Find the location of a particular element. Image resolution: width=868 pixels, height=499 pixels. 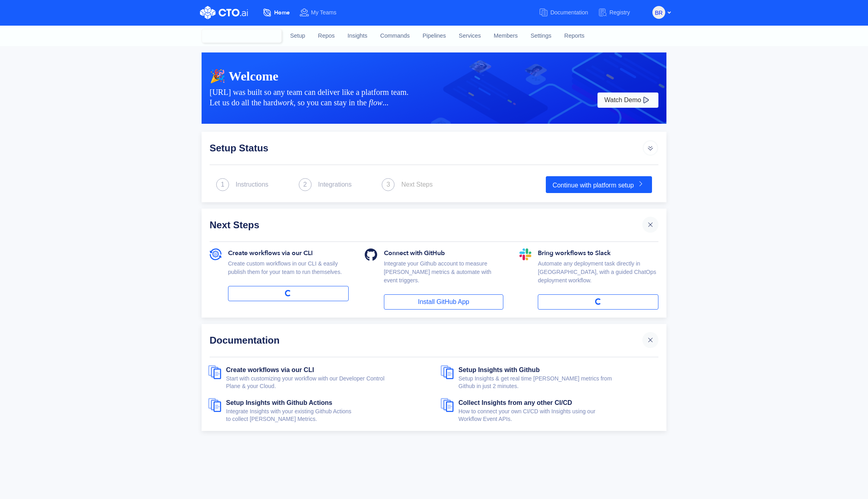

a: Collect Insights from any other CI/CD is located at coordinates (515, 404).